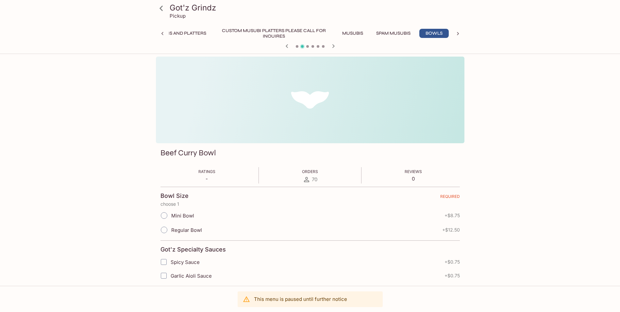 This screenshot has width=620, height=312. Describe the element at coordinates (310, 100) in the screenshot. I see `div: Beef Curry Bowl` at that location.